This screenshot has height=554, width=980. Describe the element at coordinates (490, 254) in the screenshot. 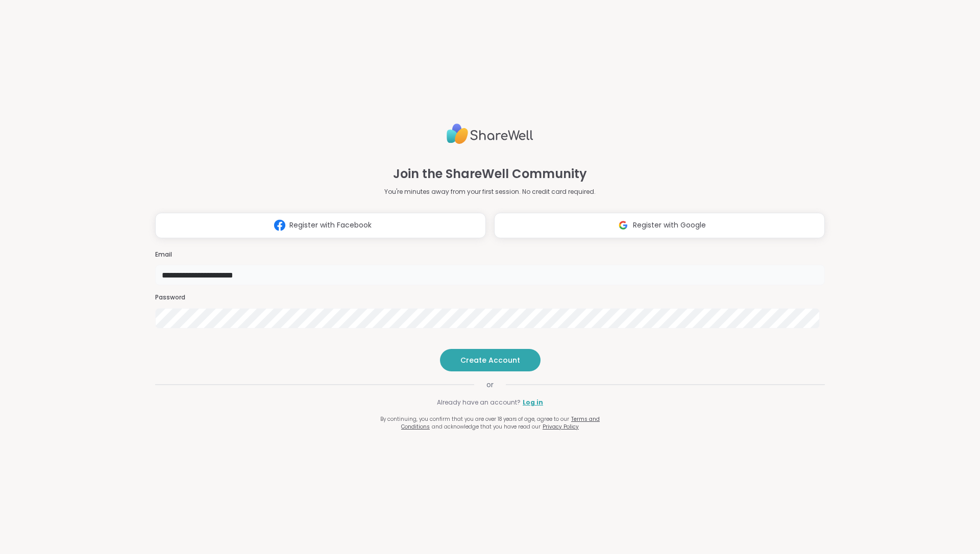

I see `h3: Email` at that location.